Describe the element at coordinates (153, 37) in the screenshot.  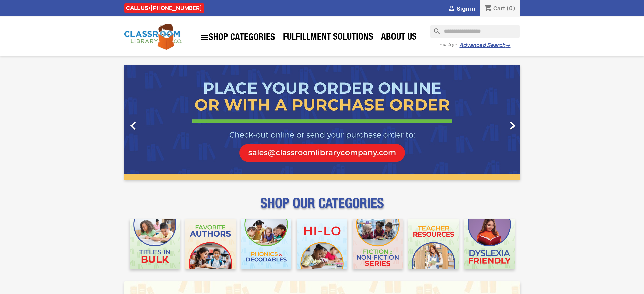
I see `img: Classroom Library Company` at that location.